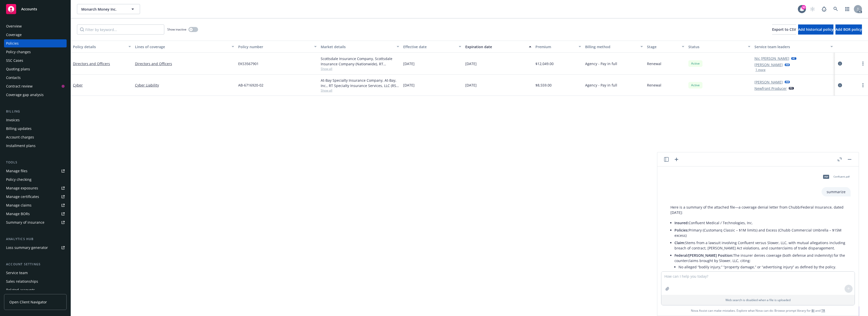  I want to click on span: Open Client Navigator, so click(28, 302).